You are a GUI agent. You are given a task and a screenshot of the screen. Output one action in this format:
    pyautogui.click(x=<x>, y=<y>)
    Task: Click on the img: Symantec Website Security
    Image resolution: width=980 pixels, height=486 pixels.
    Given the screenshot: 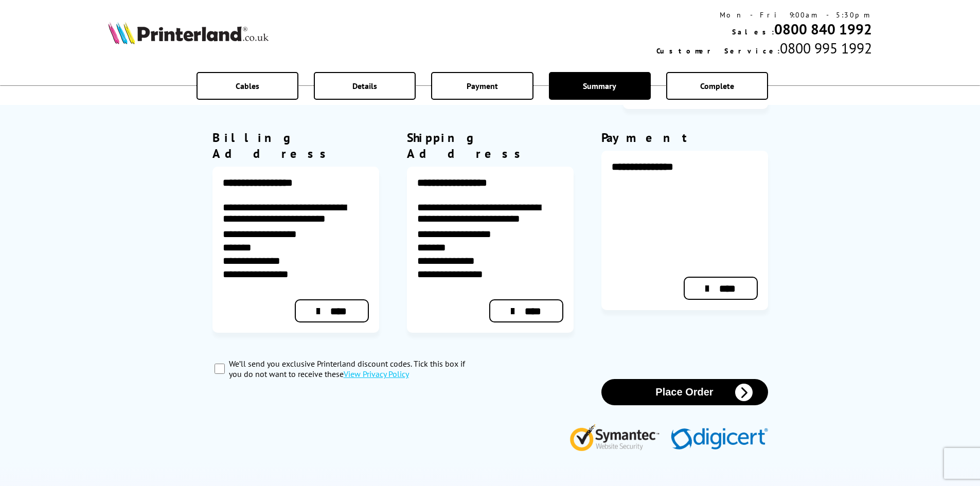 What is the action you would take?
    pyautogui.click(x=618, y=436)
    